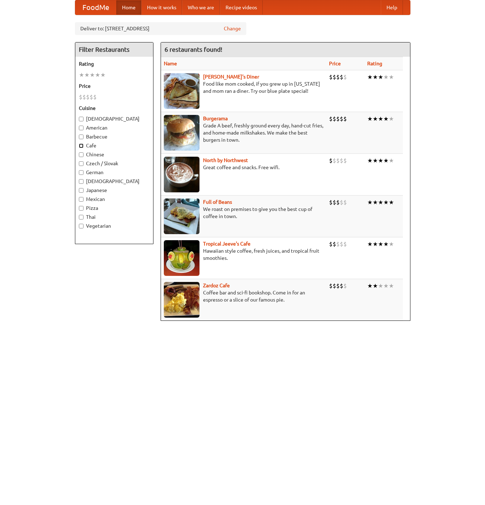 This screenshot has height=505, width=485. What do you see at coordinates (182, 133) in the screenshot?
I see `img: burgerama.jpg` at bounding box center [182, 133].